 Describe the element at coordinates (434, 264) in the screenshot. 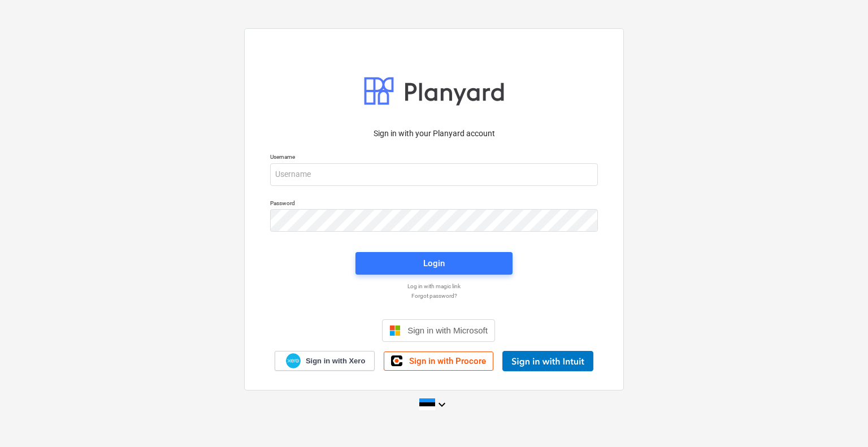

I see `div: Login` at that location.